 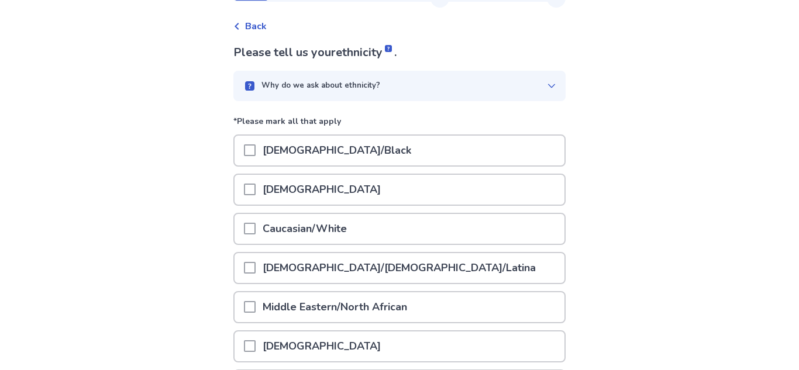 I want to click on p: *Please mark all that apply, so click(x=400, y=125).